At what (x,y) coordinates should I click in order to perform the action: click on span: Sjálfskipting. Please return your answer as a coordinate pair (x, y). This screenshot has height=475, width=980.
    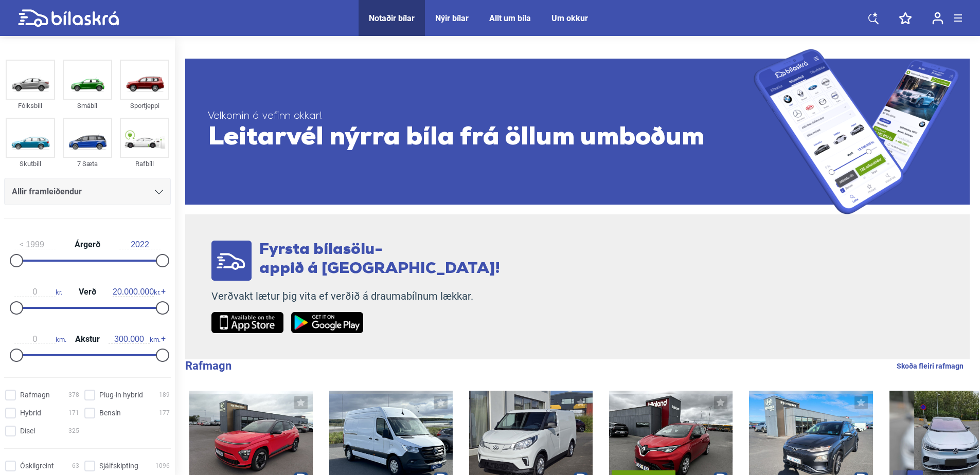
    Looking at the image, I should click on (119, 466).